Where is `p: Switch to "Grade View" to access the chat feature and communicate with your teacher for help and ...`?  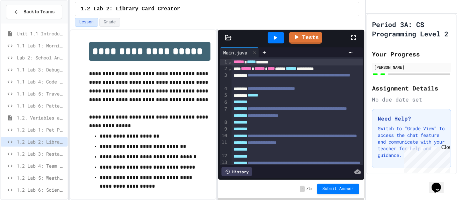
p: Switch to "Grade View" to access the chat feature and communicate with your teacher for help and ... is located at coordinates (411, 142).